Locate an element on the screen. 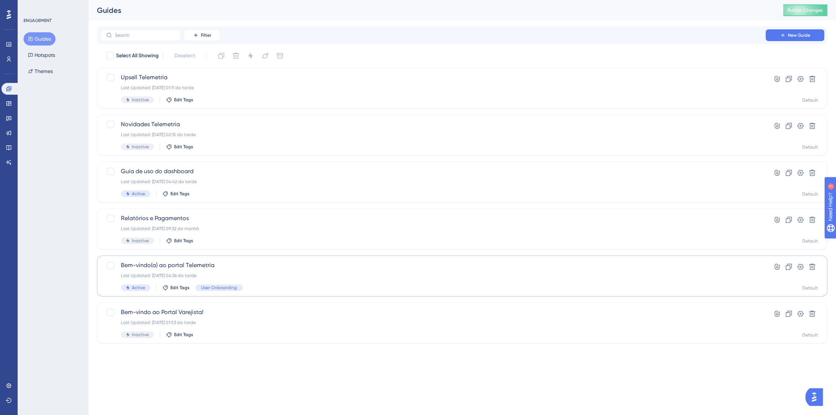  button: Guides is located at coordinates (39, 39).